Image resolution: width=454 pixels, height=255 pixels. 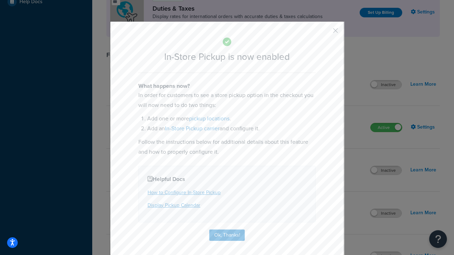 I want to click on a: In-Store Pickup carrier, so click(x=192, y=128).